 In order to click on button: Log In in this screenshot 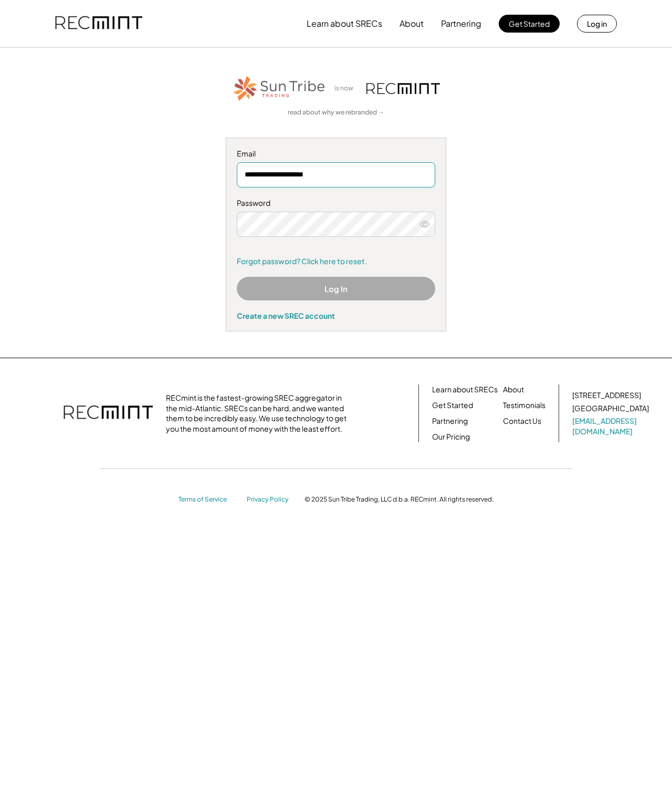, I will do `click(336, 288)`.